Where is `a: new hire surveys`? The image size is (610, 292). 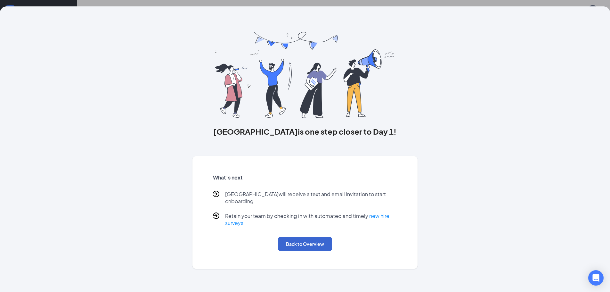 a: new hire surveys is located at coordinates (307, 219).